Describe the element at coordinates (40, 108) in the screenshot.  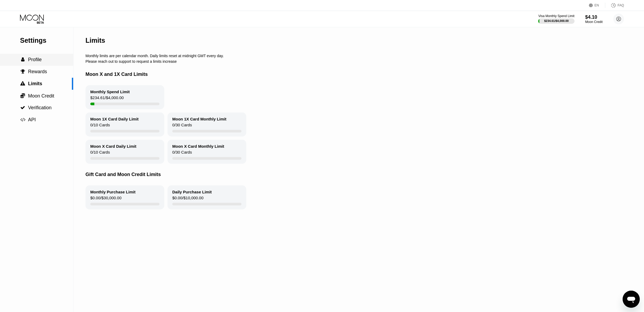
I see `span: Verification` at that location.